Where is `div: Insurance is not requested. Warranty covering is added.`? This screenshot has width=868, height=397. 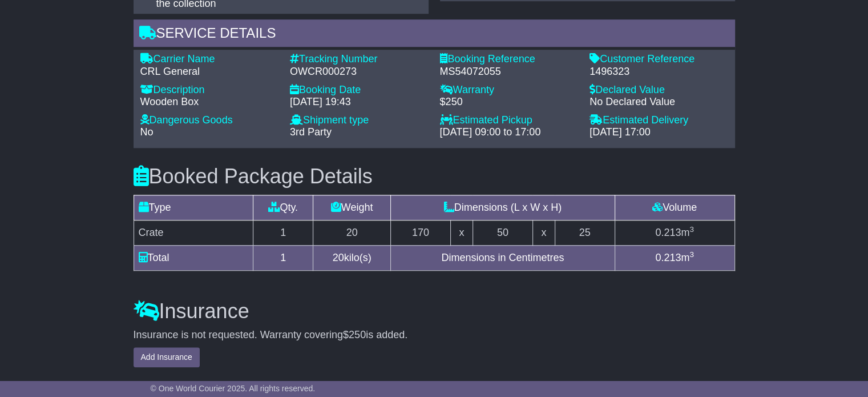
div: Insurance is not requested. Warranty covering is added. is located at coordinates (435, 335).